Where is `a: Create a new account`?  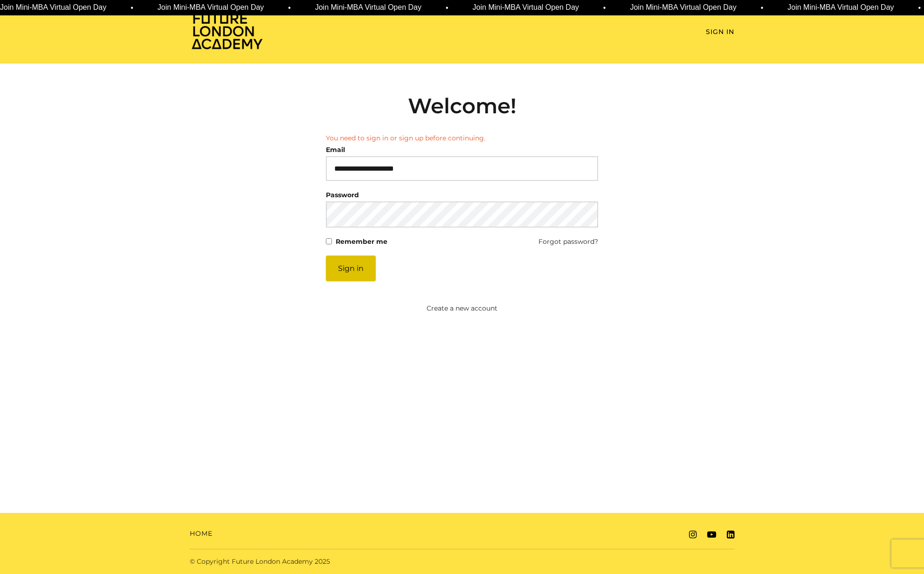
a: Create a new account is located at coordinates (462, 308).